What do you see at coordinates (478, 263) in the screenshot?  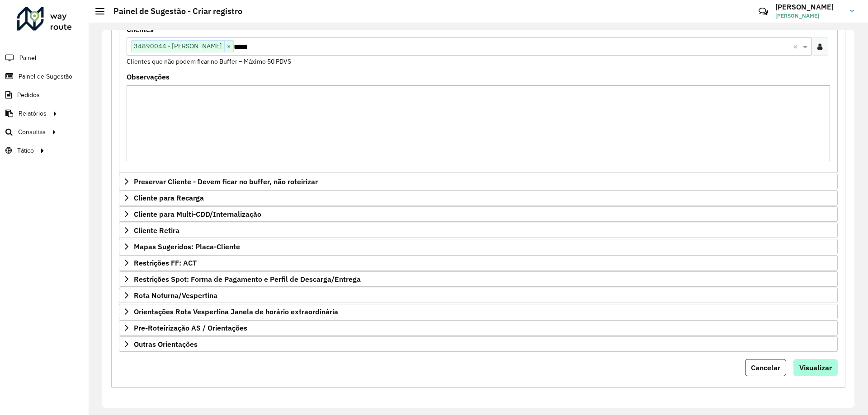 I see `a: Restrições FF: ACT` at bounding box center [478, 263].